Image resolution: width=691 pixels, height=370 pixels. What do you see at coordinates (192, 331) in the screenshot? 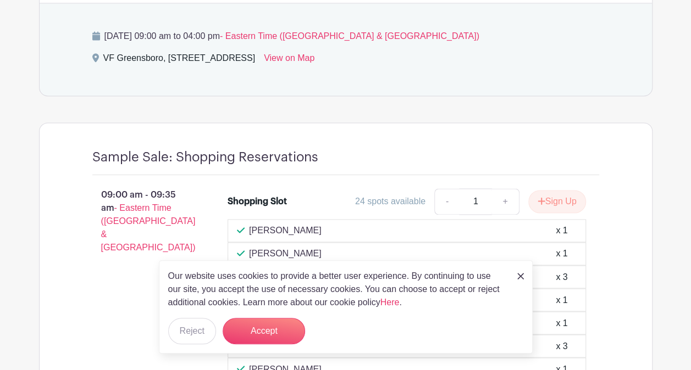
I see `button: Reject` at bounding box center [192, 331].